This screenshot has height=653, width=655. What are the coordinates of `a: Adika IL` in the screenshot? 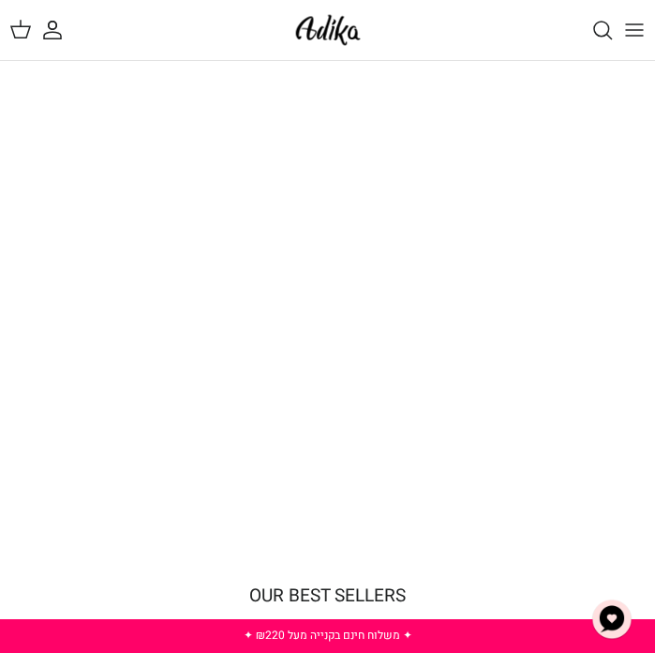 It's located at (328, 30).